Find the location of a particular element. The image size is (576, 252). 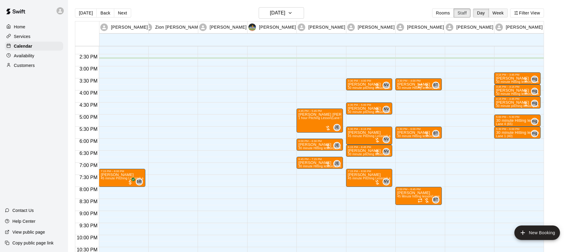

div: 3:30 PM – 4:00 PM is located at coordinates (418, 81).